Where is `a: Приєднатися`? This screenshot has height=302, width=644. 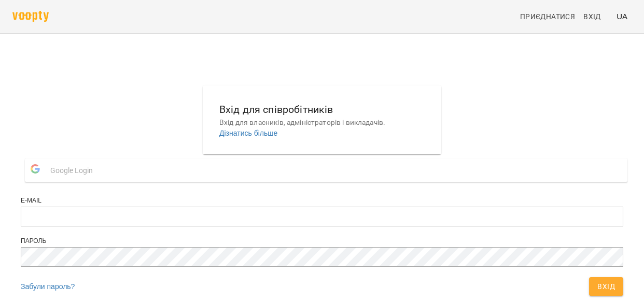 a: Приєднатися is located at coordinates (548, 17).